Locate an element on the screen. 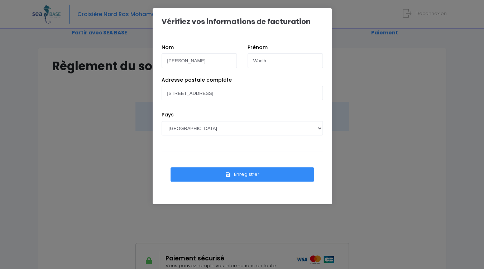 This screenshot has height=269, width=484. label: Nom is located at coordinates (168, 47).